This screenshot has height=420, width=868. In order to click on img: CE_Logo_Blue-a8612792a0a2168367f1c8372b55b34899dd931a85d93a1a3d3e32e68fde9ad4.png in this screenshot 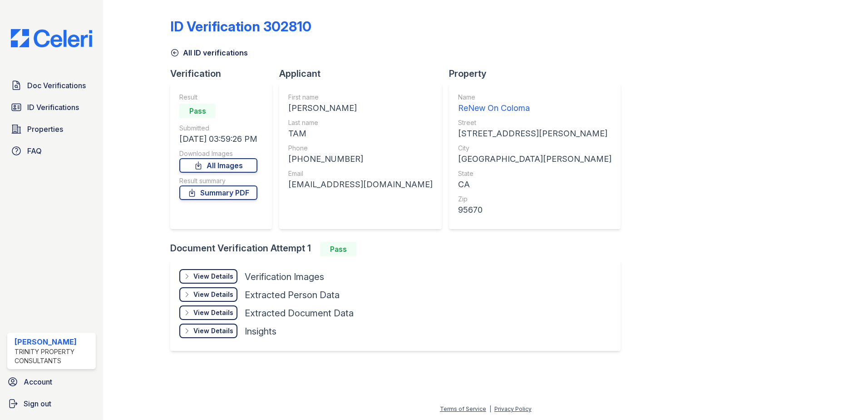, I will do `click(52, 38)`.